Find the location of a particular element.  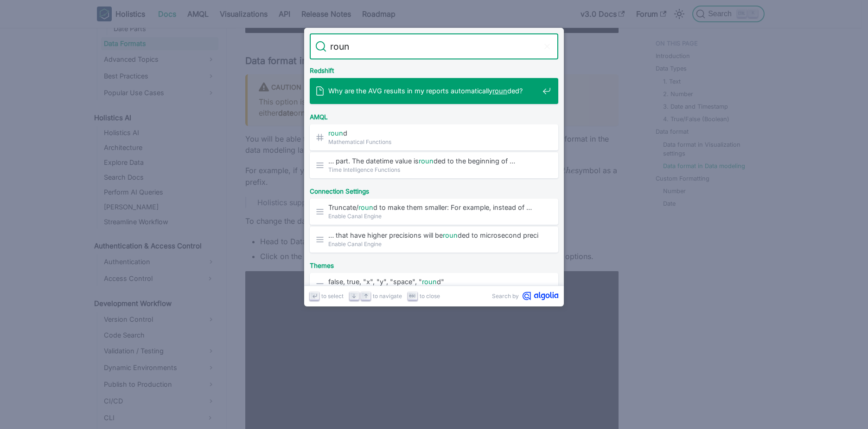

a: … that have higher precisions will berounded to microsecond precision.Enable Canal Engine is located at coordinates (434, 240).